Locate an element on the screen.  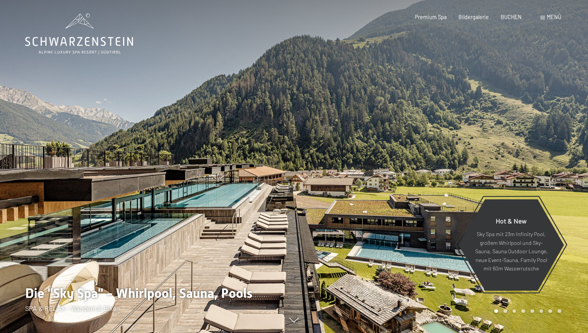
div: Carousel Page 2 is located at coordinates (505, 311).